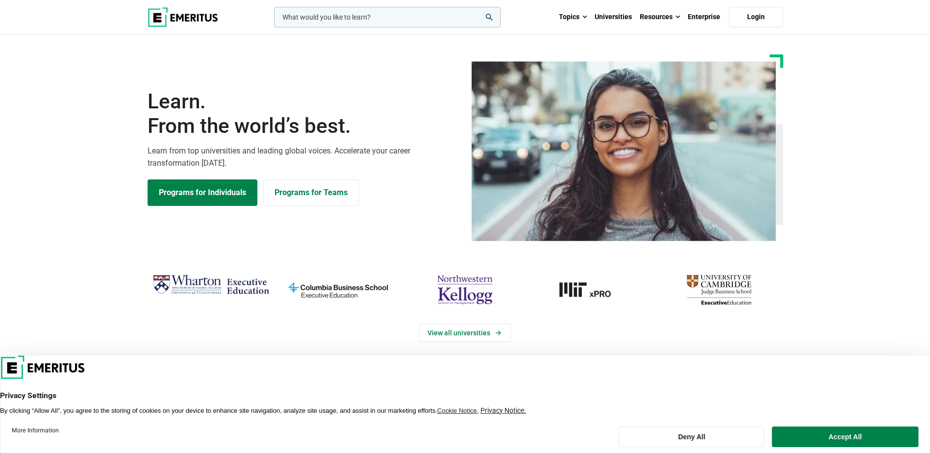  What do you see at coordinates (719, 290) in the screenshot?
I see `img: cambridge-judge-business-school` at bounding box center [719, 290].